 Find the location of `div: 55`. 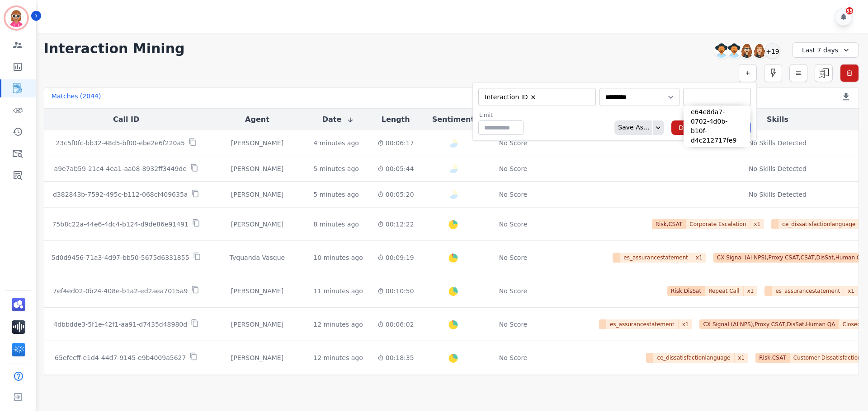

div: 55 is located at coordinates (849, 11).